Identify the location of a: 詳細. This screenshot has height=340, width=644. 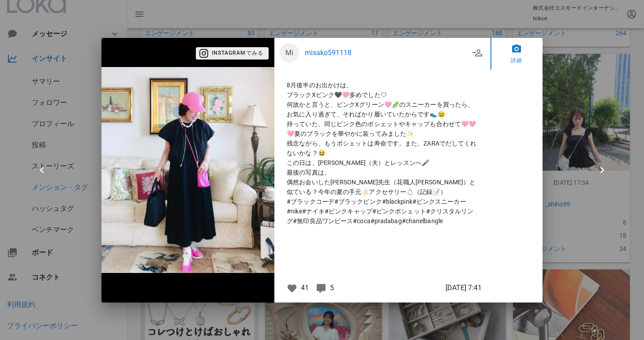
(517, 54).